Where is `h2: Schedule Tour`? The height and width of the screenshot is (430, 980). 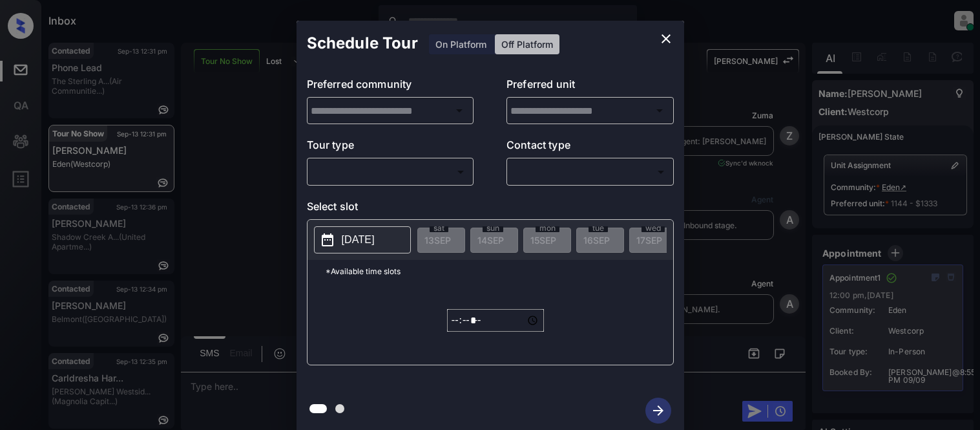
h2: Schedule Tour is located at coordinates (362, 43).